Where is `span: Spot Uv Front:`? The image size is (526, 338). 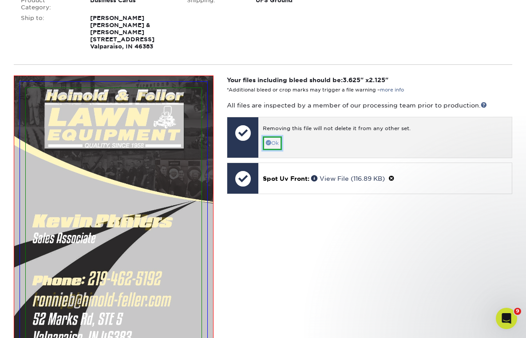
span: Spot Uv Front: is located at coordinates (286, 178).